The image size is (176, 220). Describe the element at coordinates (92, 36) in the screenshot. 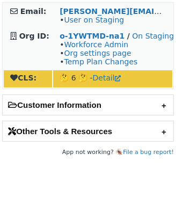

I see `a: o-1YWTMD-na1` at that location.